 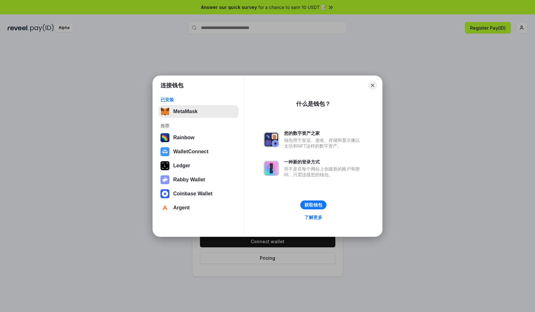 I want to click on button: Coinbase Wallet, so click(x=198, y=194).